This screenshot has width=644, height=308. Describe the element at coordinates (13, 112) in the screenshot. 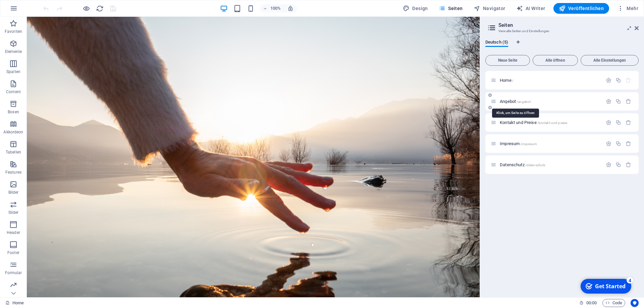

I see `p: Boxen` at that location.